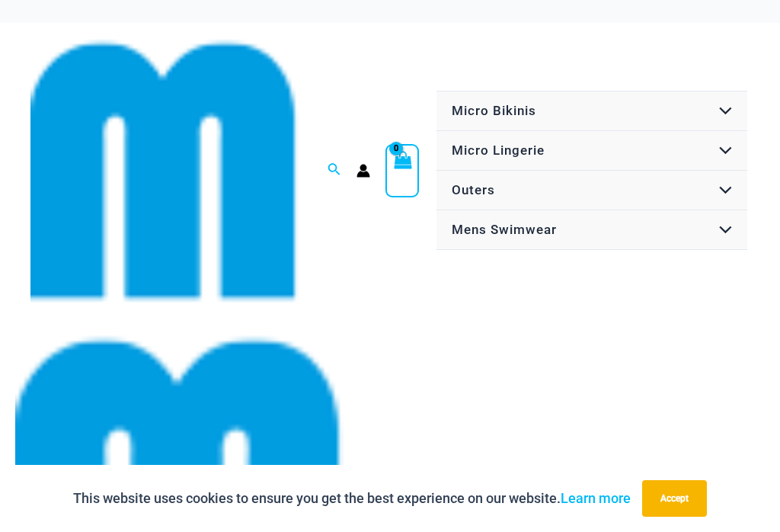 The height and width of the screenshot is (532, 780). Describe the element at coordinates (504, 229) in the screenshot. I see `span: Mens Swimwear` at that location.